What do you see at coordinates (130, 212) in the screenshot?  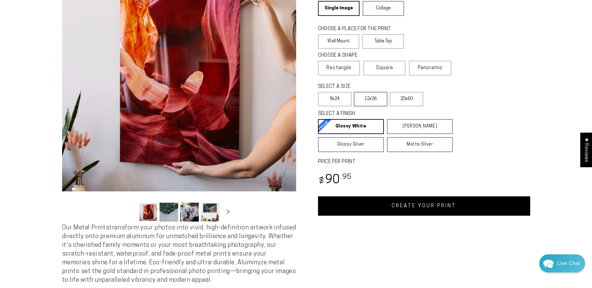 I see `button: Slide left` at bounding box center [130, 212].